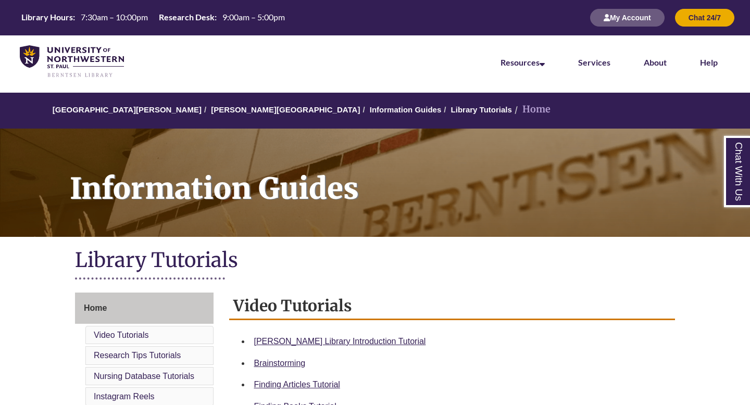 This screenshot has height=405, width=750. Describe the element at coordinates (124, 397) in the screenshot. I see `a: Instagram Reels` at that location.